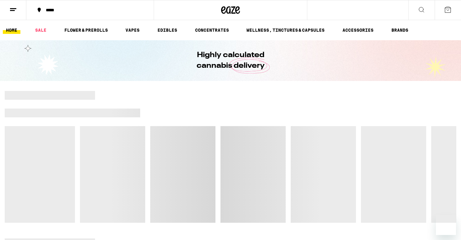  I want to click on a: WELLNESS, TINCTURES & CAPSULES, so click(285, 30).